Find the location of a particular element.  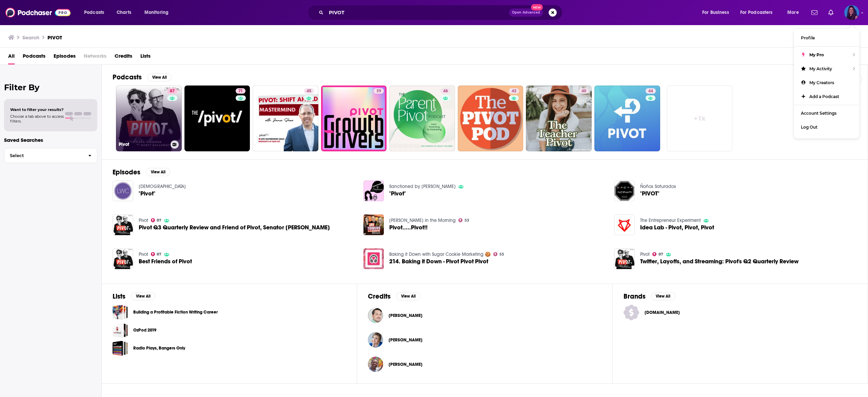

h3: Search is located at coordinates (31, 37).